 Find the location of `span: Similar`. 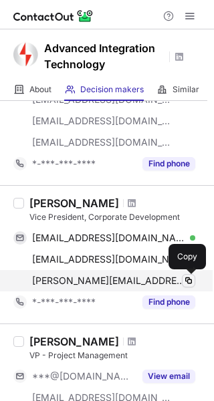

span: Similar is located at coordinates (186, 90).